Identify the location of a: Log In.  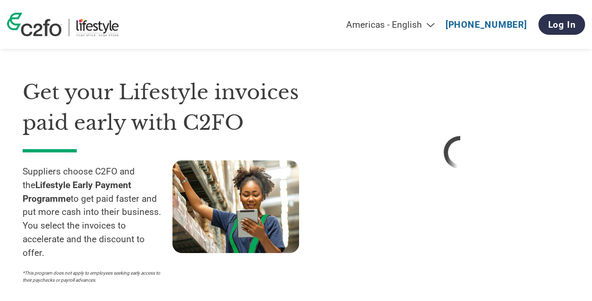
(561, 24).